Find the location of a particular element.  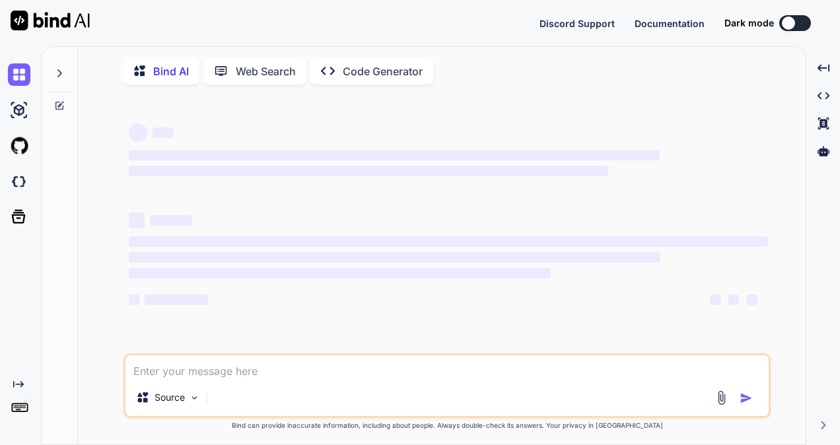

img: githubLight is located at coordinates (19, 146).